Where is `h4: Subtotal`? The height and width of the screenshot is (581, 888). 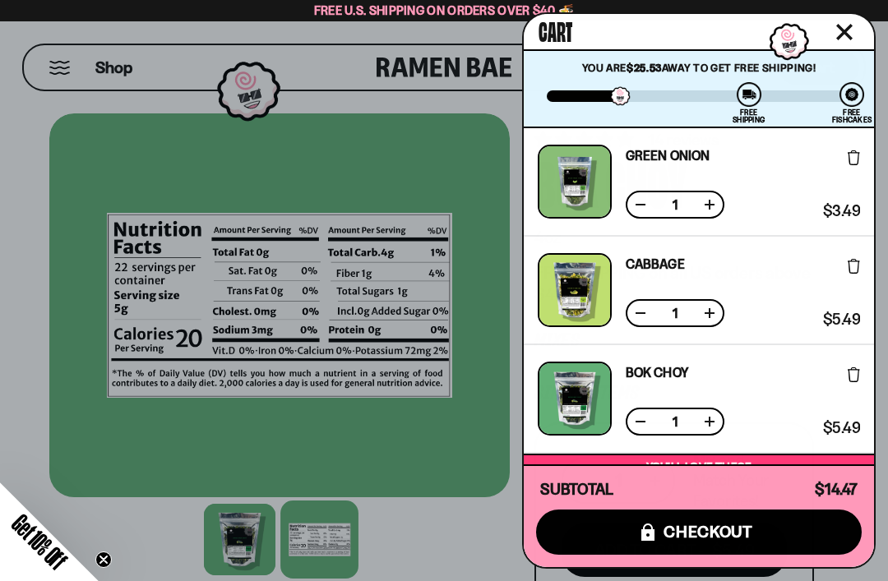
h4: Subtotal is located at coordinates (576, 490).